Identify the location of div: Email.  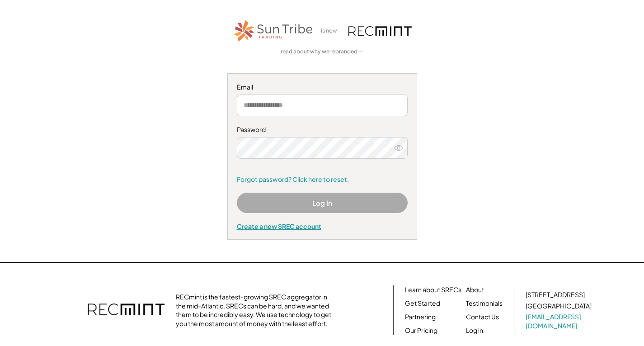
(322, 87).